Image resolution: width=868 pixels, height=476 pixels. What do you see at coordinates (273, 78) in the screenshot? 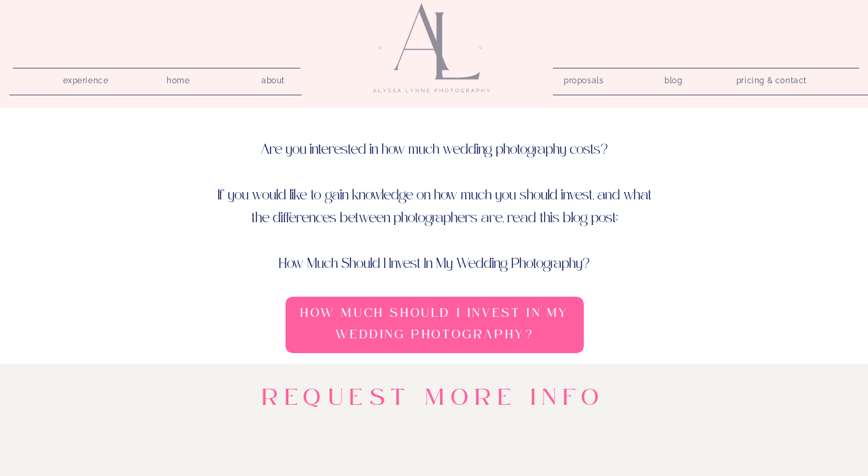
I see `nav: about` at bounding box center [273, 78].